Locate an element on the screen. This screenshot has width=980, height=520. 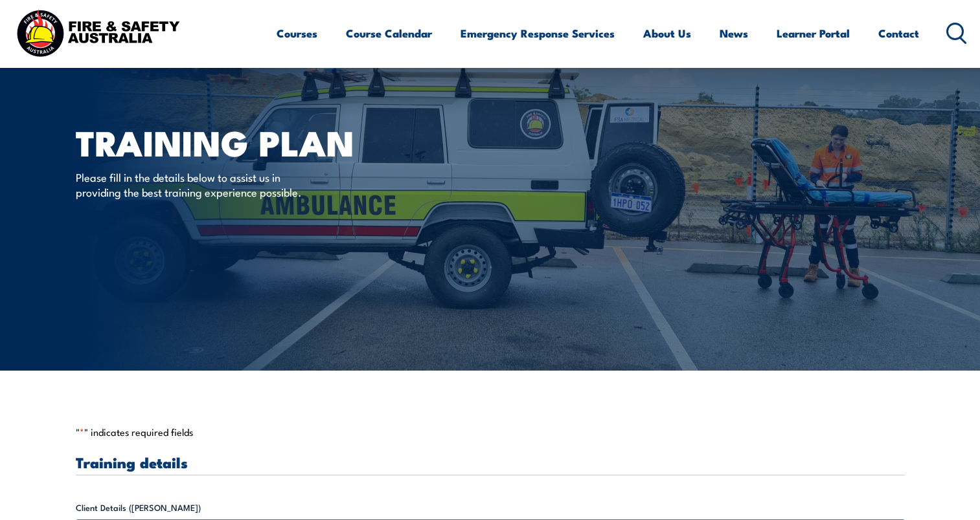
h3: Training details is located at coordinates (490, 462).